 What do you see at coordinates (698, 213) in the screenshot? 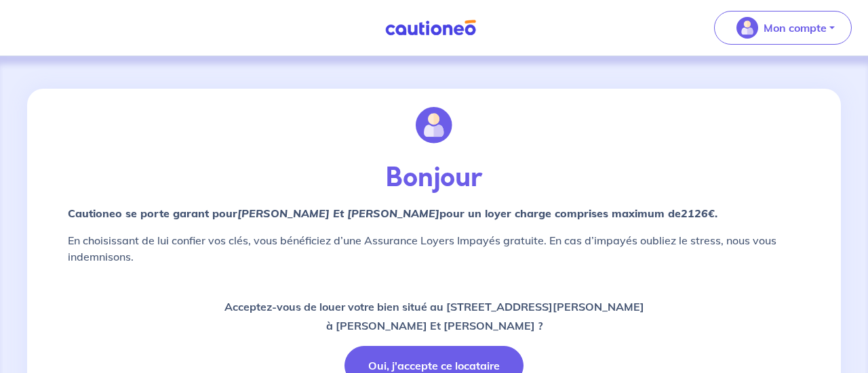
I see `em: 2126€` at bounding box center [698, 213].